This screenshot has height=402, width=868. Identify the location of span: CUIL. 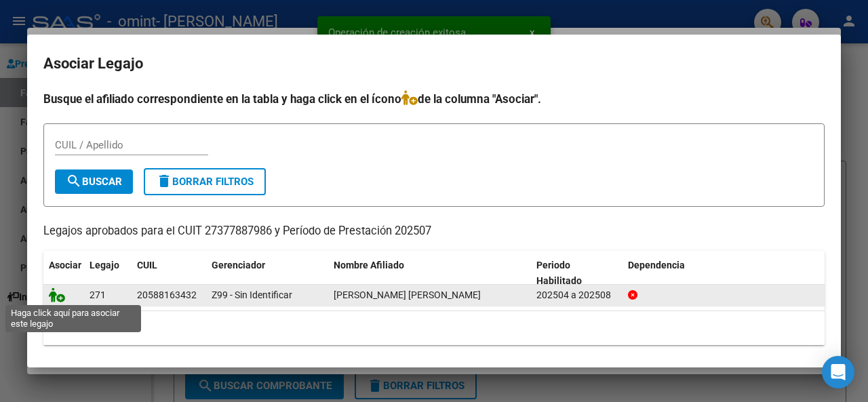
(147, 265).